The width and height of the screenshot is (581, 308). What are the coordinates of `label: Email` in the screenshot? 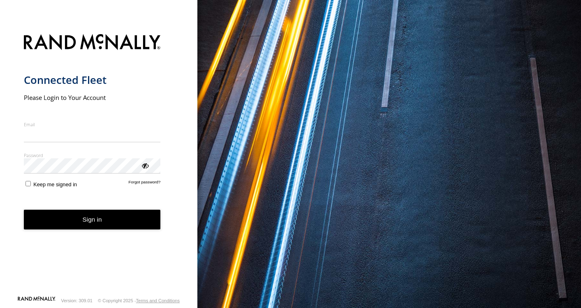 It's located at (92, 124).